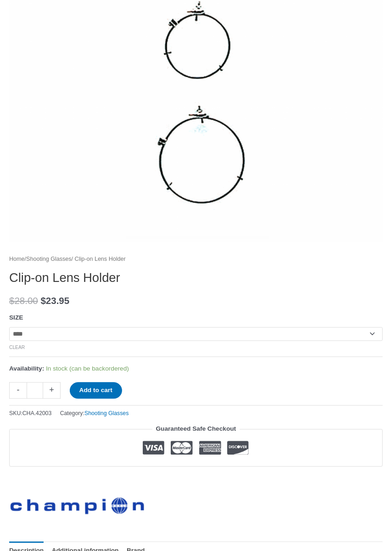  What do you see at coordinates (196, 259) in the screenshot?
I see `nav: Breadcrumb` at bounding box center [196, 259].